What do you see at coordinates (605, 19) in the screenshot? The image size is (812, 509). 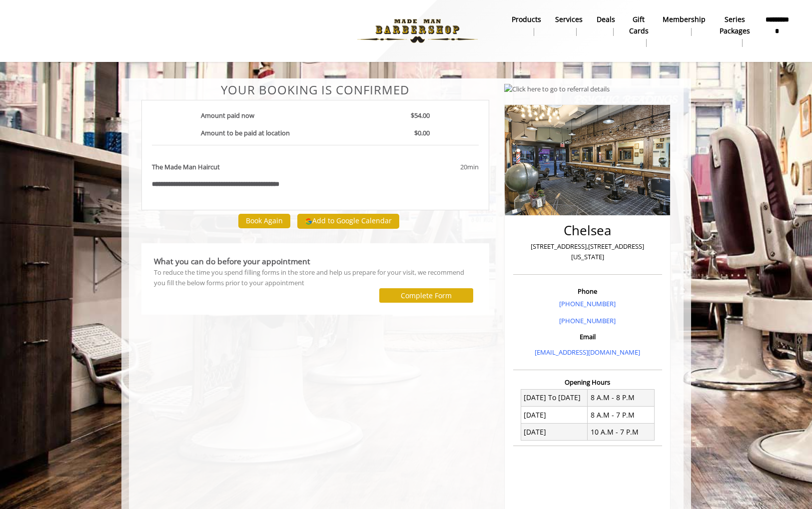 I see `b: Deals` at bounding box center [605, 19].